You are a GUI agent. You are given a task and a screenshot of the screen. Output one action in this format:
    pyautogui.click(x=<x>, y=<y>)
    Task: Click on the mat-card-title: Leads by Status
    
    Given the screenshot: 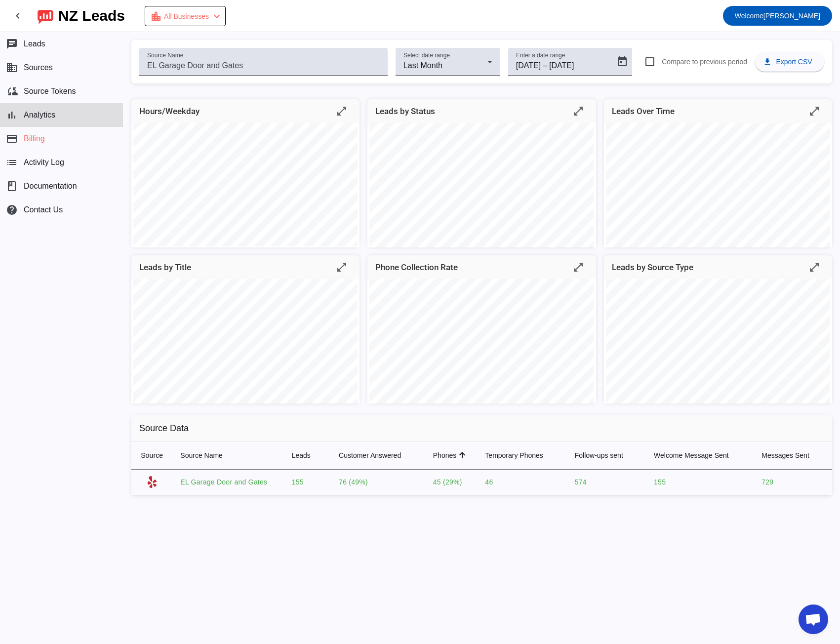 What is the action you would take?
    pyautogui.click(x=404, y=111)
    